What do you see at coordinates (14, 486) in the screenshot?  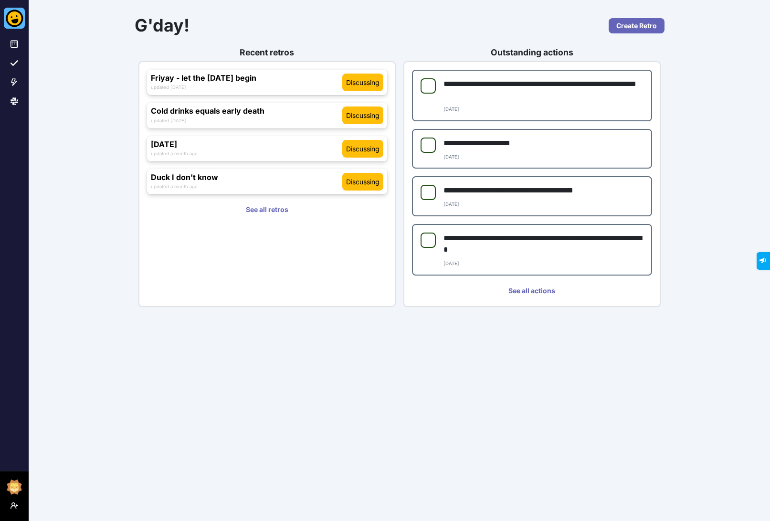 I see `button: Workspace` at bounding box center [14, 486].